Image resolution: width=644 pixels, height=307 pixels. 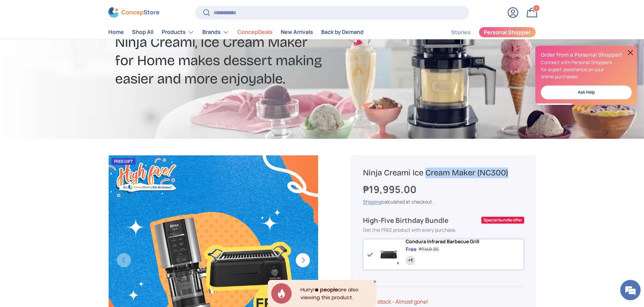 I want to click on textarea: Type your message and hit 'Enter', so click(x=66, y=197).